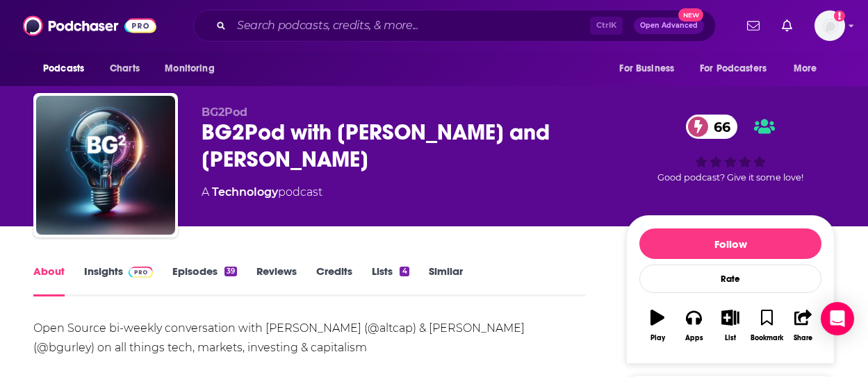 The image size is (868, 377). I want to click on span: For Podcasters, so click(733, 69).